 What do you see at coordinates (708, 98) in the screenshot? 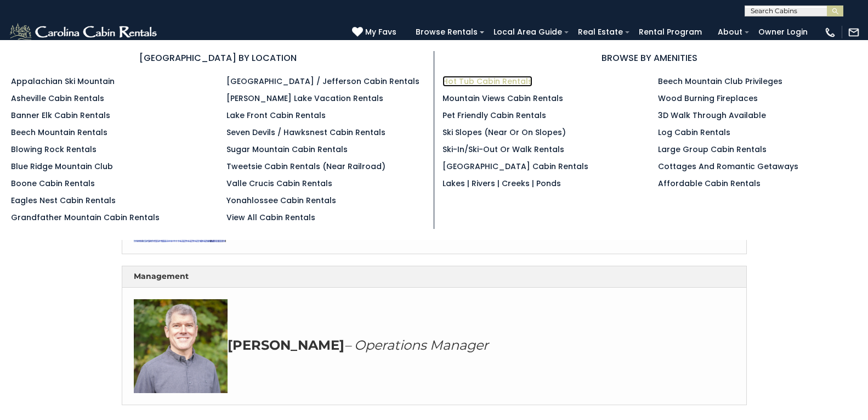
I see `a: Wood Burning Fireplaces` at bounding box center [708, 98].